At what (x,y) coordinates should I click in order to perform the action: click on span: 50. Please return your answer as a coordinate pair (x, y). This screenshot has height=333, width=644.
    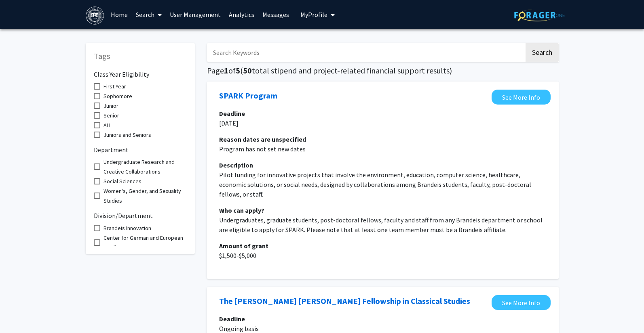
    Looking at the image, I should click on (247, 70).